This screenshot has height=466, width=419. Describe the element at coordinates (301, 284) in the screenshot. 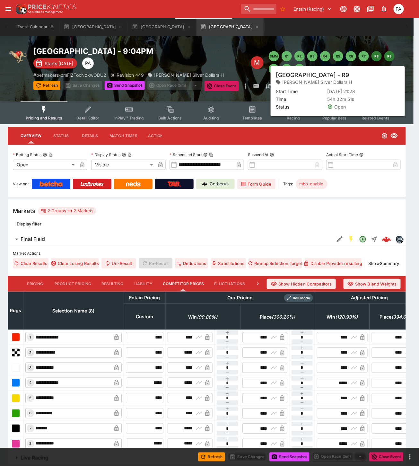

I see `button: Show Hidden Competitors` at that location.